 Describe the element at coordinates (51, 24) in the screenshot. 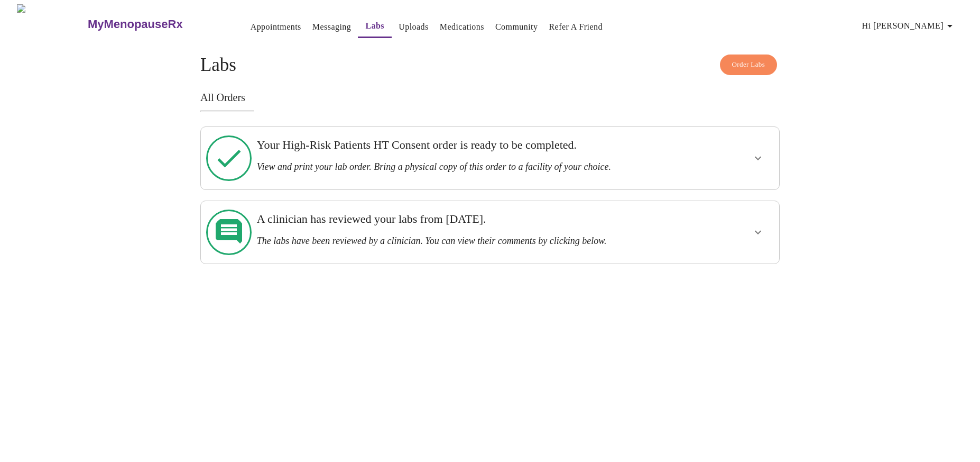

I see `img: MyMenopauseRx Logo` at that location.